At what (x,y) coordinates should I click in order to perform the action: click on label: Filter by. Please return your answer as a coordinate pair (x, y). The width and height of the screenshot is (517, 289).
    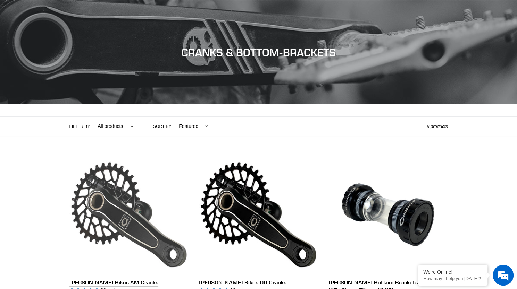
    Looking at the image, I should click on (80, 127).